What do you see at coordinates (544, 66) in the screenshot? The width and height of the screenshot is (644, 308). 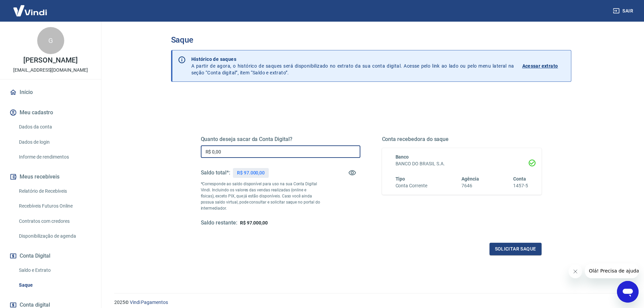 I see `a: Acessar extrato` at bounding box center [544, 66].